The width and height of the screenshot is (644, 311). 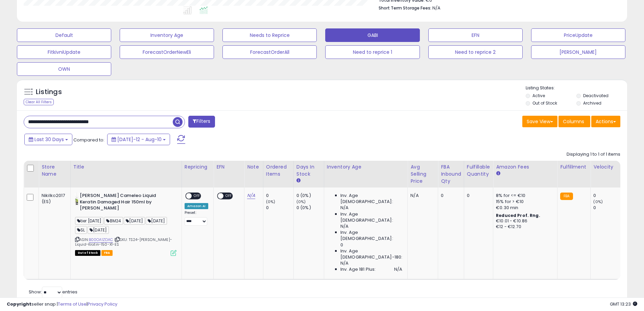 What do you see at coordinates (126, 167) in the screenshot?
I see `div: Title` at bounding box center [126, 167].